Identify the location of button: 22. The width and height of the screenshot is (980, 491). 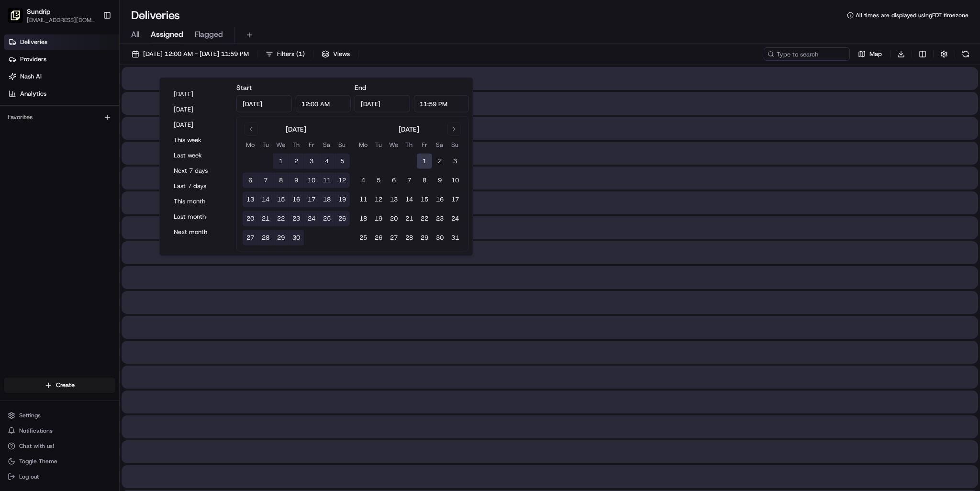
(281, 219).